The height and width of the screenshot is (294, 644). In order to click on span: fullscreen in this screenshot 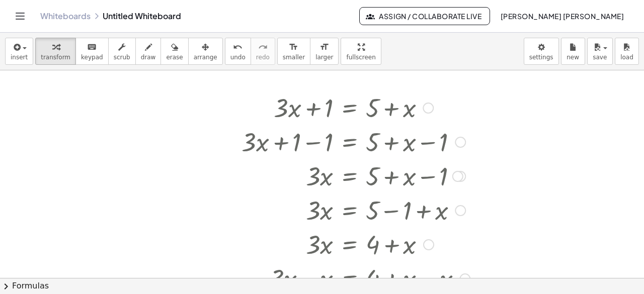, I will do `click(361, 58)`.